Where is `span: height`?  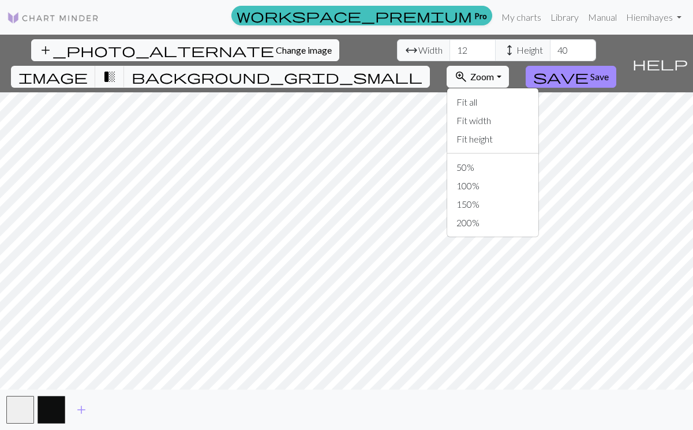 span: height is located at coordinates (510, 50).